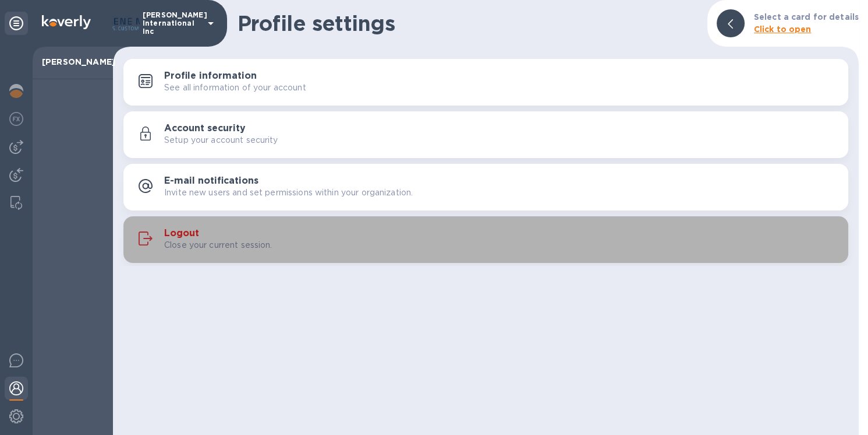  Describe the element at coordinates (205, 128) in the screenshot. I see `h3: Account security` at that location.